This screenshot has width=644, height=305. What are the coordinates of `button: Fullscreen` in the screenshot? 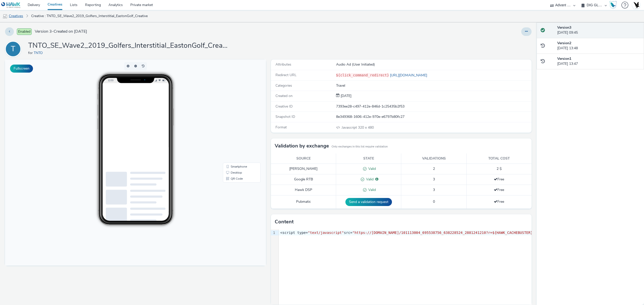 It's located at (22, 69).